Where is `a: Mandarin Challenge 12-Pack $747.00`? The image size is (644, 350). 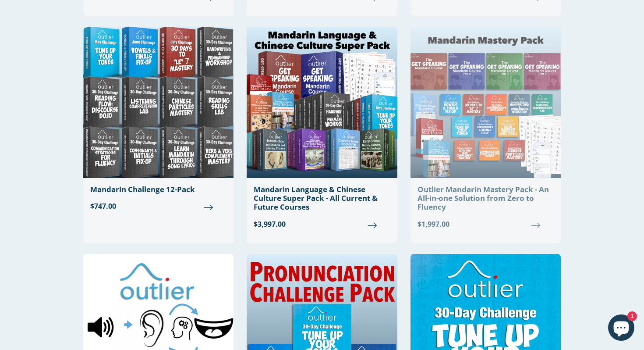 a: Mandarin Challenge 12-Pack $747.00 is located at coordinates (158, 122).